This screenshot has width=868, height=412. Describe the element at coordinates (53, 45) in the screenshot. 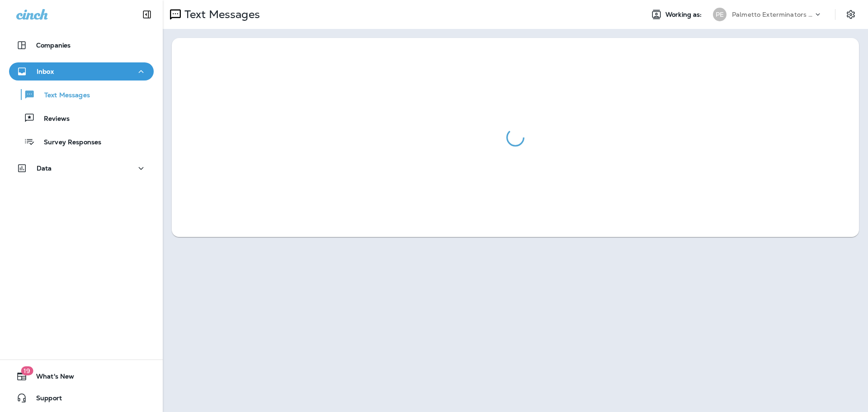

I see `p: Companies` at that location.